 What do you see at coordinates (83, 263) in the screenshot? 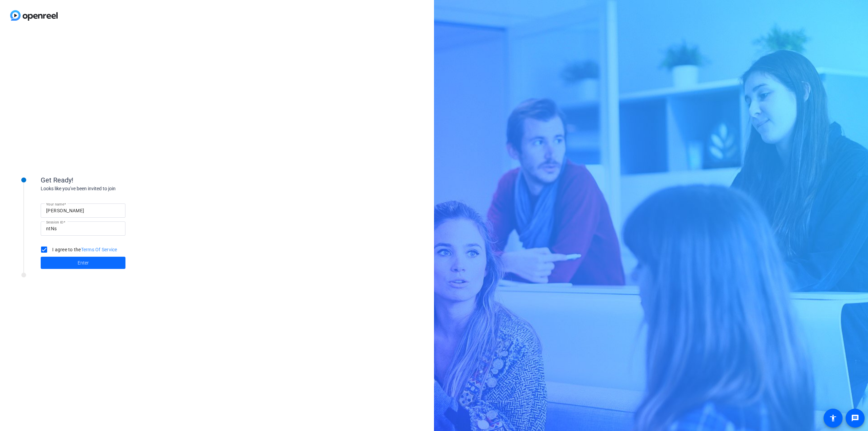
I see `span: Enter` at bounding box center [83, 263].